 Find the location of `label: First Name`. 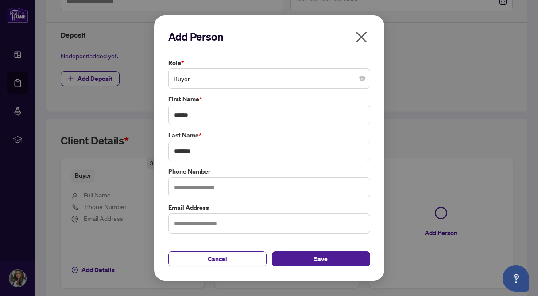

label: First Name is located at coordinates (269, 99).